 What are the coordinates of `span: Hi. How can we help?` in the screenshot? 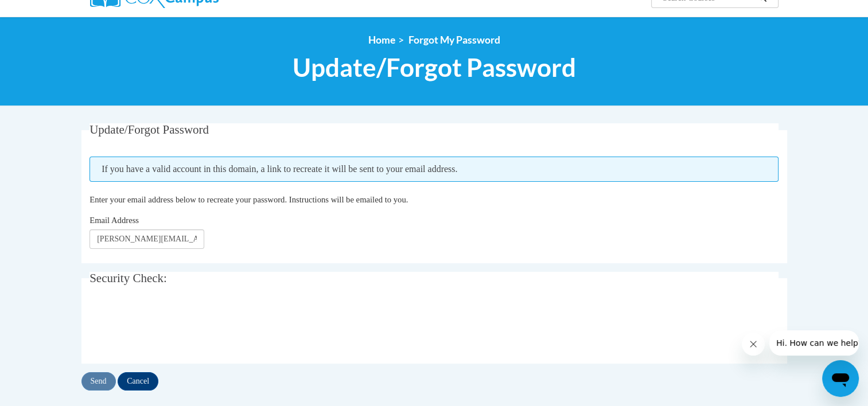 It's located at (50, 12).